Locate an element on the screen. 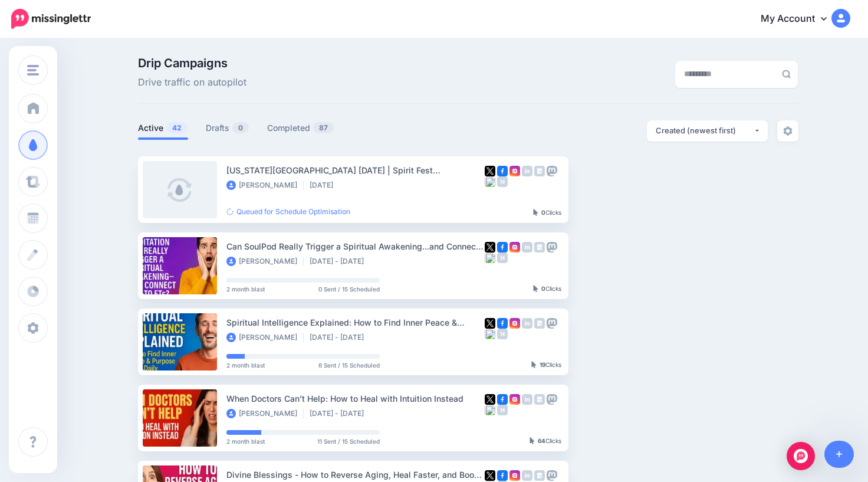 This screenshot has height=482, width=868. div: When Doctors Can’t Help: How to Heal with Intuition Instead is located at coordinates (356, 398).